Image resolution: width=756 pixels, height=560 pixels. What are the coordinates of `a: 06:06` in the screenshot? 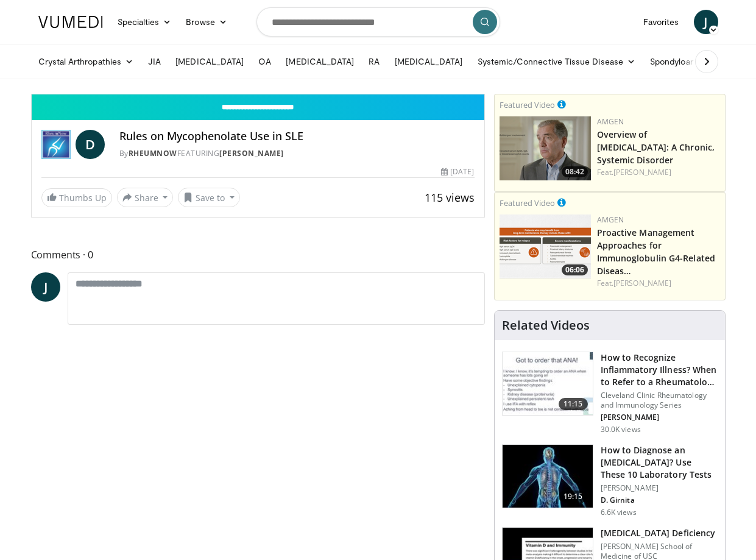 It's located at (546, 246).